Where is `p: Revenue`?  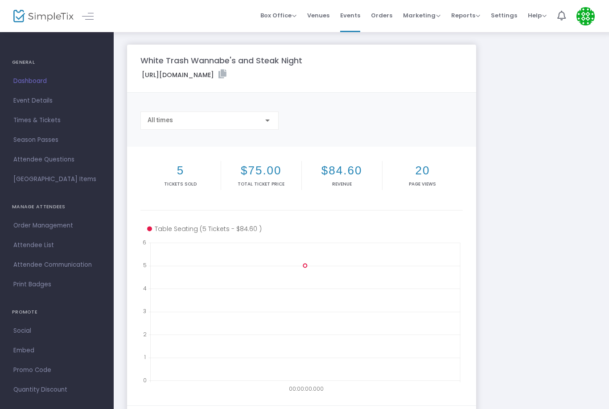
p: Revenue is located at coordinates (342, 184).